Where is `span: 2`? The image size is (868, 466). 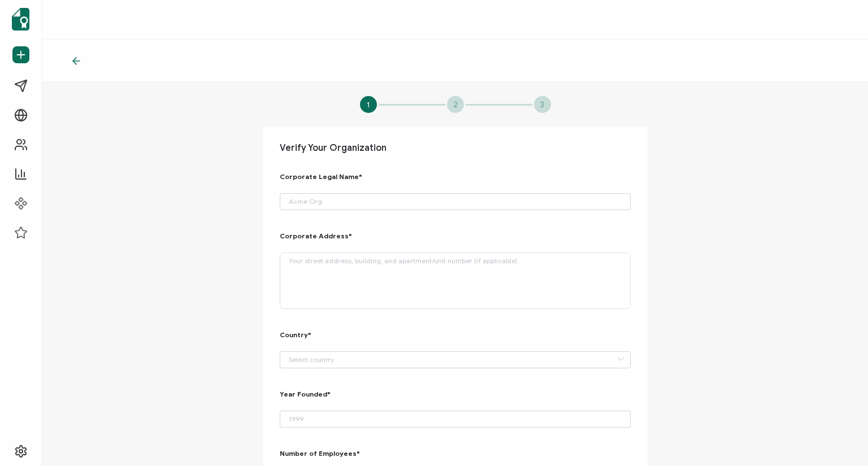 span: 2 is located at coordinates (456, 104).